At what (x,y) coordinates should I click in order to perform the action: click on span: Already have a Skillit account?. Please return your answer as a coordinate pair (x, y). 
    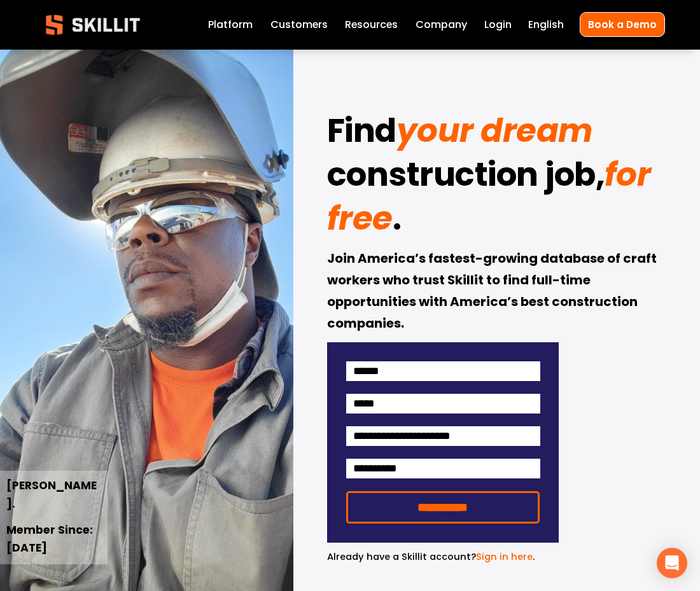
    Looking at the image, I should click on (401, 557).